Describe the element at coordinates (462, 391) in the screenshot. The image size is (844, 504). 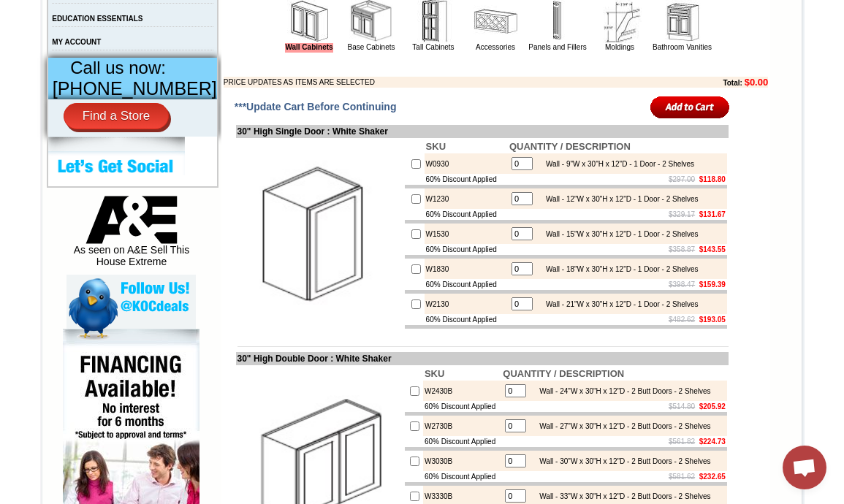
I see `td: W2430B` at that location.